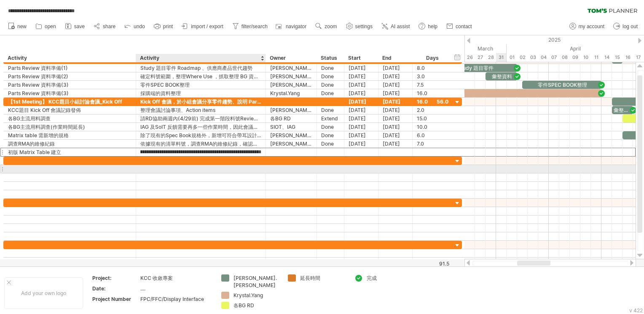 This screenshot has height=314, width=644. What do you see at coordinates (70, 118) in the screenshot?
I see `div: 各BG主流用料調查` at bounding box center [70, 118].